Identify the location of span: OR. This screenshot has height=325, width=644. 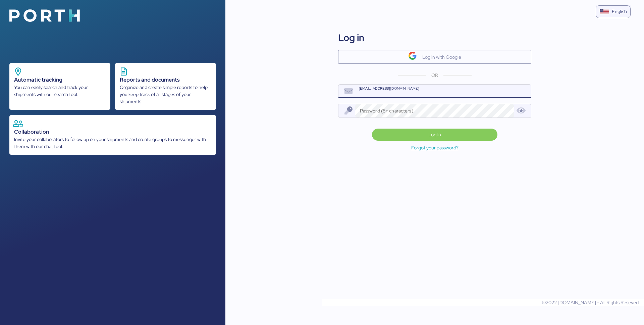
(435, 75).